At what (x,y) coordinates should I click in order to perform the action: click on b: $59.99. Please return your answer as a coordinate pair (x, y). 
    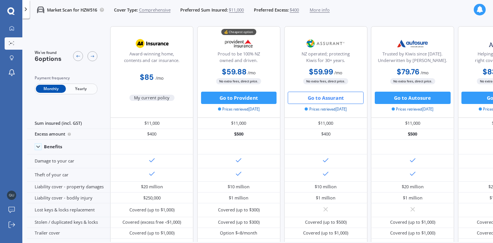
    Looking at the image, I should click on (321, 72).